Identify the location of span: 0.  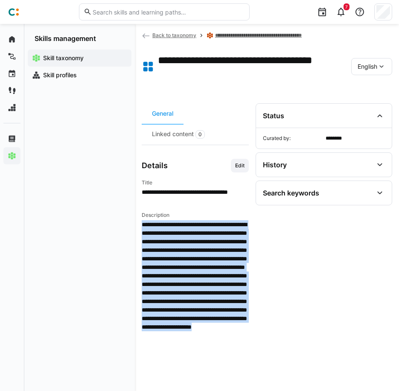
(200, 134).